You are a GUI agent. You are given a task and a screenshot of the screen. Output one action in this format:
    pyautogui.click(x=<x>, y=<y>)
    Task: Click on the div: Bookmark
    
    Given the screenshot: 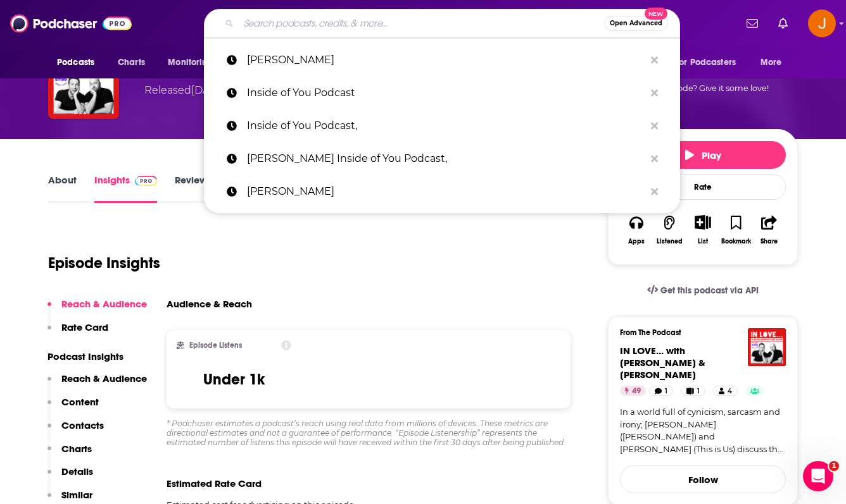 What is the action you would take?
    pyautogui.click(x=736, y=242)
    